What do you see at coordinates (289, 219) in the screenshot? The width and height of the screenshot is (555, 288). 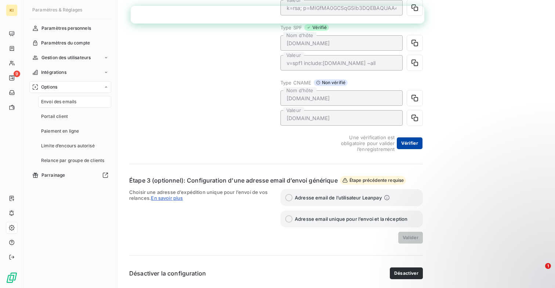 I see `input: Adresse email unique pour l’envoi et la réception` at bounding box center [289, 219].